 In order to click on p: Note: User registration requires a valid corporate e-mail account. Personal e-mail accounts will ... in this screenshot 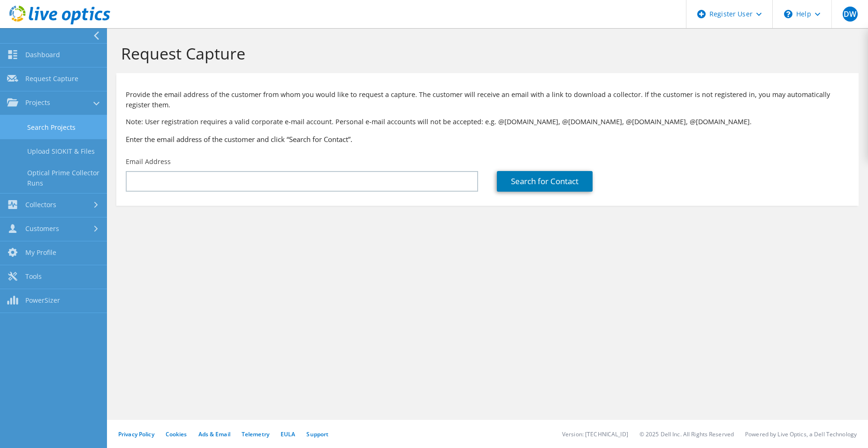, I will do `click(488, 122)`.